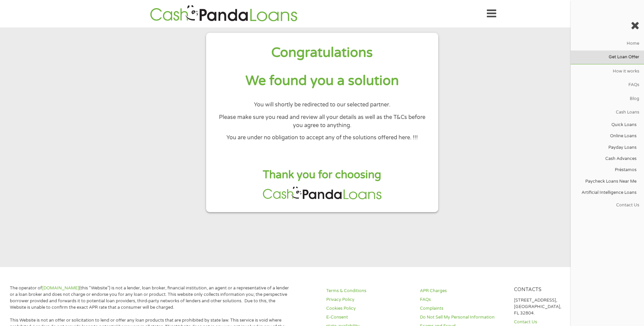 The image size is (644, 326). I want to click on a: Cash Advances, so click(606, 158).